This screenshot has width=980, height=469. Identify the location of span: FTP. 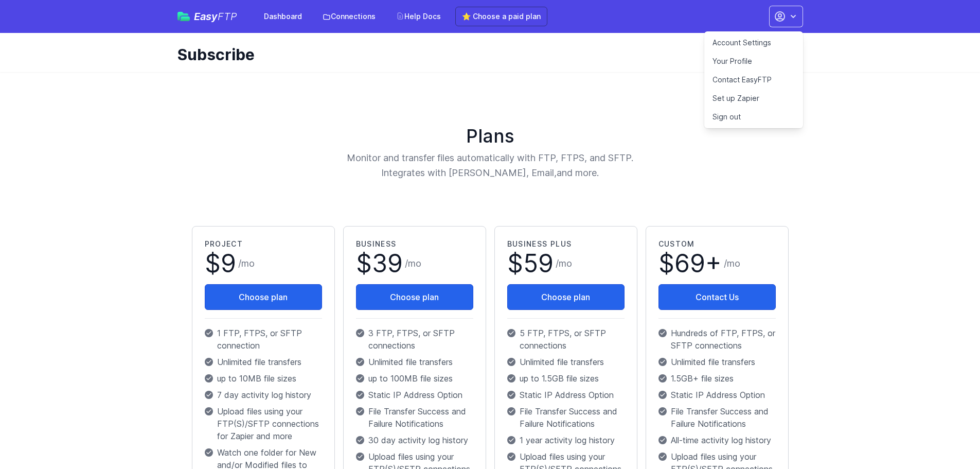
(227, 17).